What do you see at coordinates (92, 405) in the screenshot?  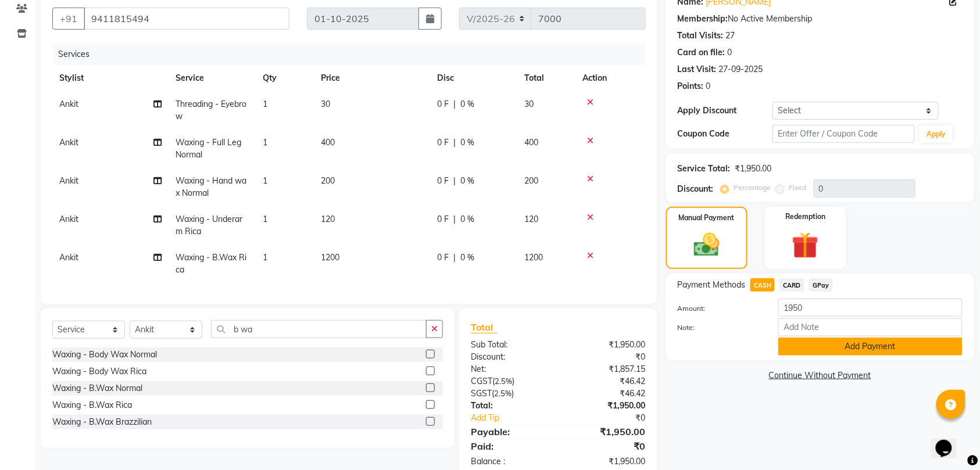 I see `div: Waxing - B.Wax Rica` at bounding box center [92, 405].